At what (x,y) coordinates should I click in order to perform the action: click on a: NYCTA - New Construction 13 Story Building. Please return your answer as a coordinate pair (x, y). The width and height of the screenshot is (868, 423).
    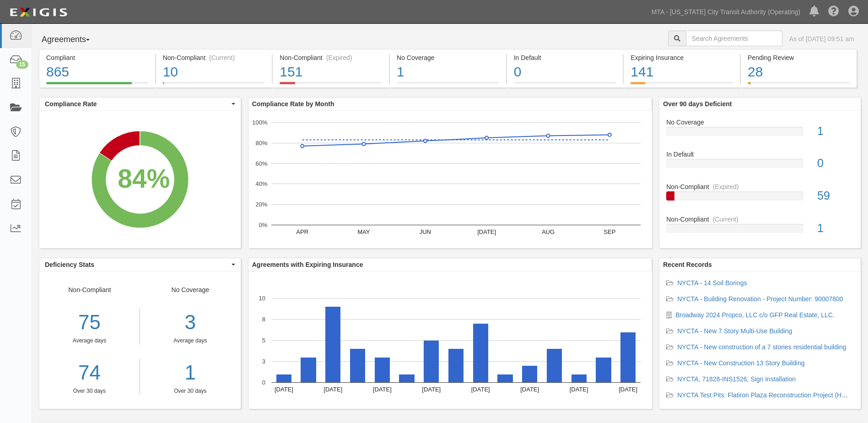
    Looking at the image, I should click on (740, 363).